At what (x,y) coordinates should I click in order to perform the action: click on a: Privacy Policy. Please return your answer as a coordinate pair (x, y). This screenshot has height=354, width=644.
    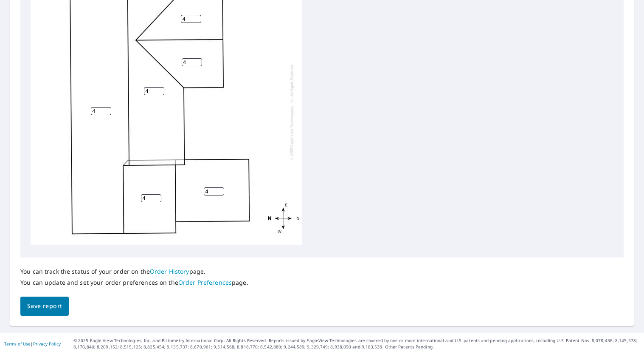
    Looking at the image, I should click on (47, 343).